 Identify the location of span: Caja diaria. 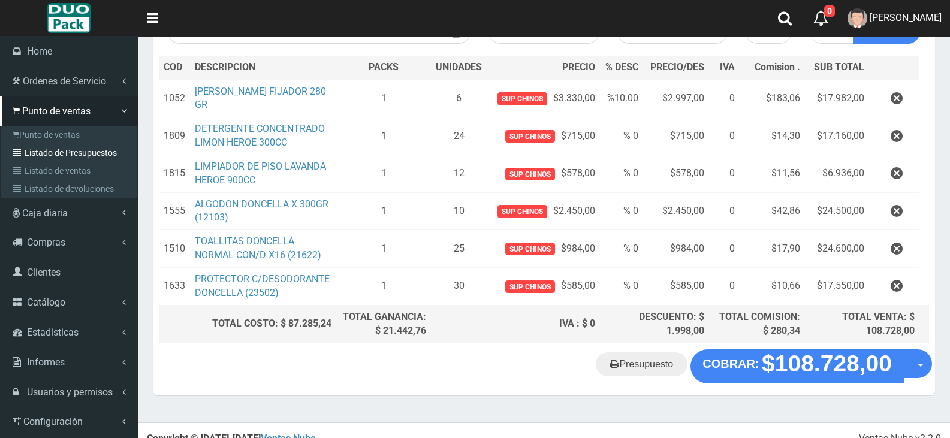
(45, 213).